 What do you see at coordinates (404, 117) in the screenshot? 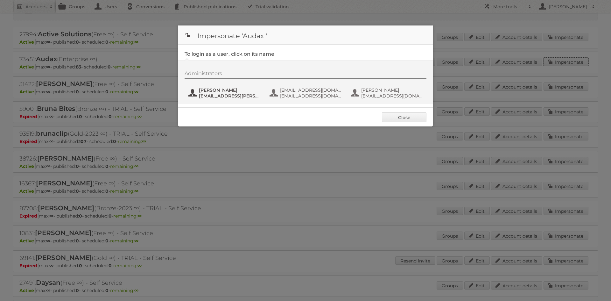
I see `a: Close` at bounding box center [404, 117].